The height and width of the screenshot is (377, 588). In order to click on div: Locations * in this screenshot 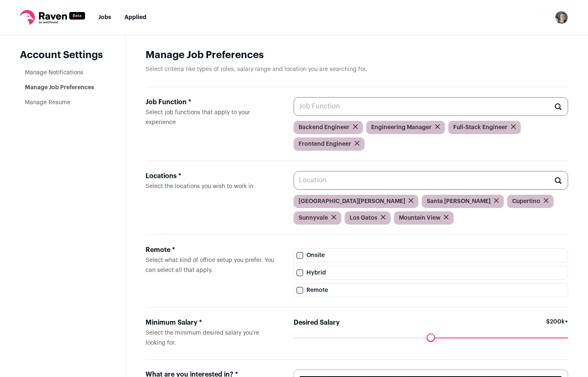, I will do `click(213, 176)`.